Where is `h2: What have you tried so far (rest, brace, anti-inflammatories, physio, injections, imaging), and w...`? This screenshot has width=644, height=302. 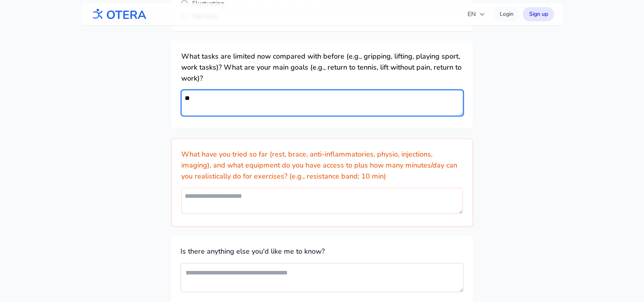 h2: What have you tried so far (rest, brace, anti-inflammatories, physio, injections, imaging), and w... is located at coordinates (322, 165).